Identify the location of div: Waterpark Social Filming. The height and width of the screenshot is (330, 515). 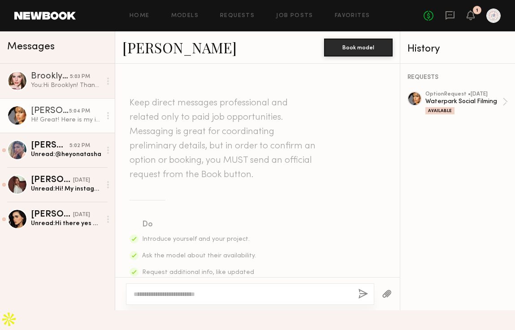
(464, 101).